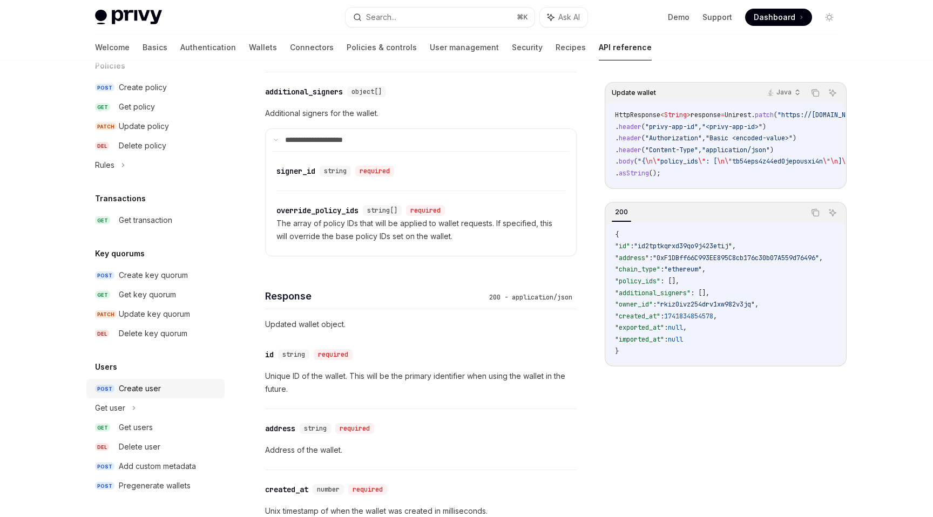 This screenshot has height=517, width=933. What do you see at coordinates (120, 254) in the screenshot?
I see `h5: Key quorums` at bounding box center [120, 254].